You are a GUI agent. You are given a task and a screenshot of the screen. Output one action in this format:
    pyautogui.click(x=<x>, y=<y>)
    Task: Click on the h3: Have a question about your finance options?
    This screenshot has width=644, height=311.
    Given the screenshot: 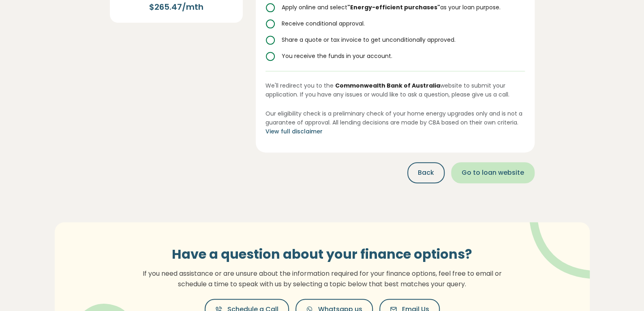 What is the action you would take?
    pyautogui.click(x=322, y=254)
    